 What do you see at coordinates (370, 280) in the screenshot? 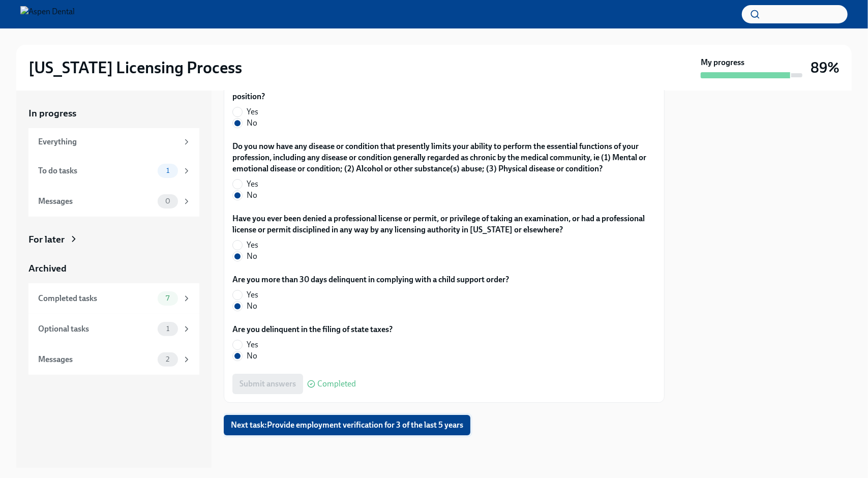
I see `label: Are you more than 30 days delinquent in complying with a child support order?` at bounding box center [370, 280].